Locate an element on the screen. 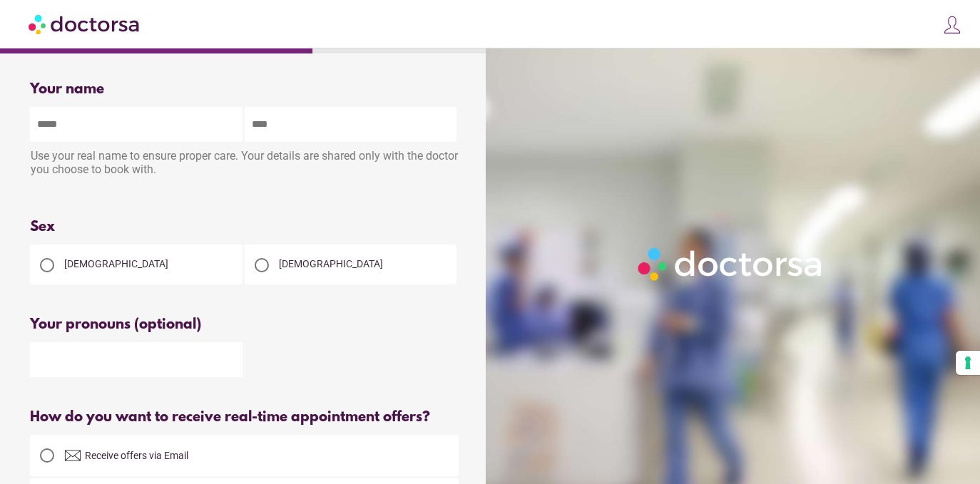 Image resolution: width=980 pixels, height=484 pixels. img: email is located at coordinates (72, 455).